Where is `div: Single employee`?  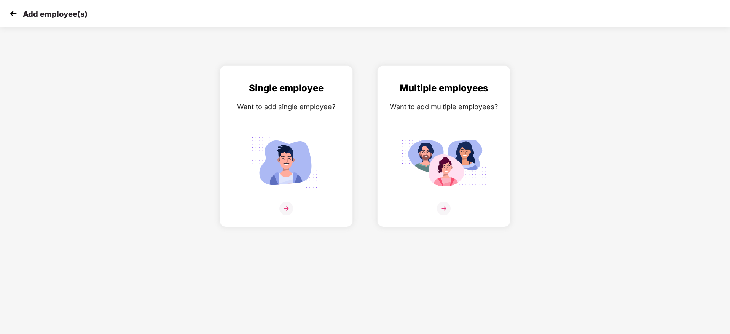
div: Single employee is located at coordinates (286, 88).